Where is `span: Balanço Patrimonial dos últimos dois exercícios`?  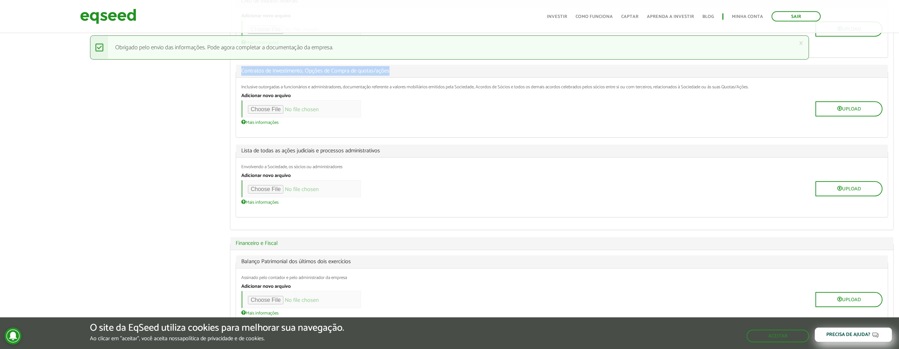 span: Balanço Patrimonial dos últimos dois exercícios is located at coordinates (562, 261).